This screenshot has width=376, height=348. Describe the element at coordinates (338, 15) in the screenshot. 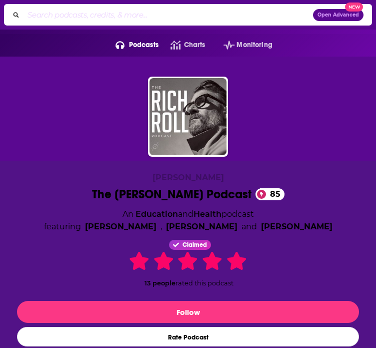

I see `button: Open AdvancedNew` at that location.